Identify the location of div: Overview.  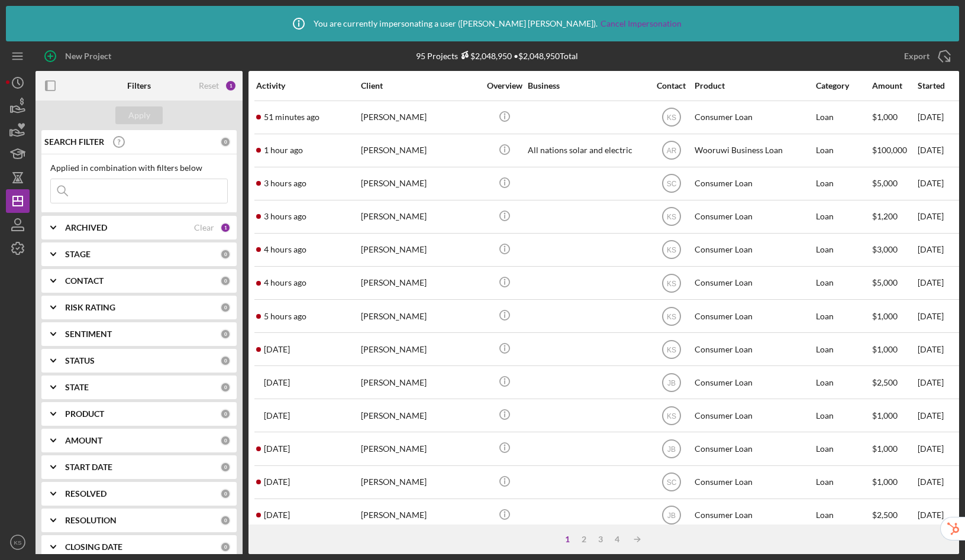
(505, 86).